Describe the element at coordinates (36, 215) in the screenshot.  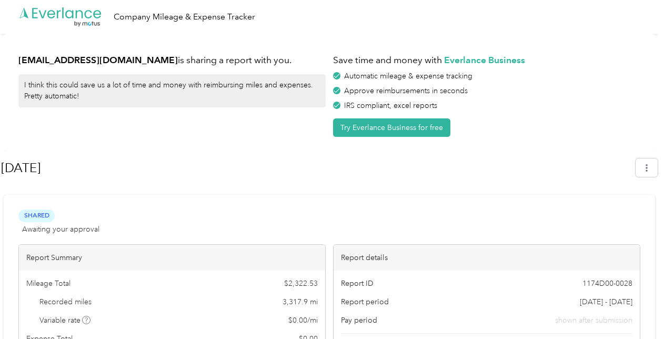
I see `span: Shared` at that location.